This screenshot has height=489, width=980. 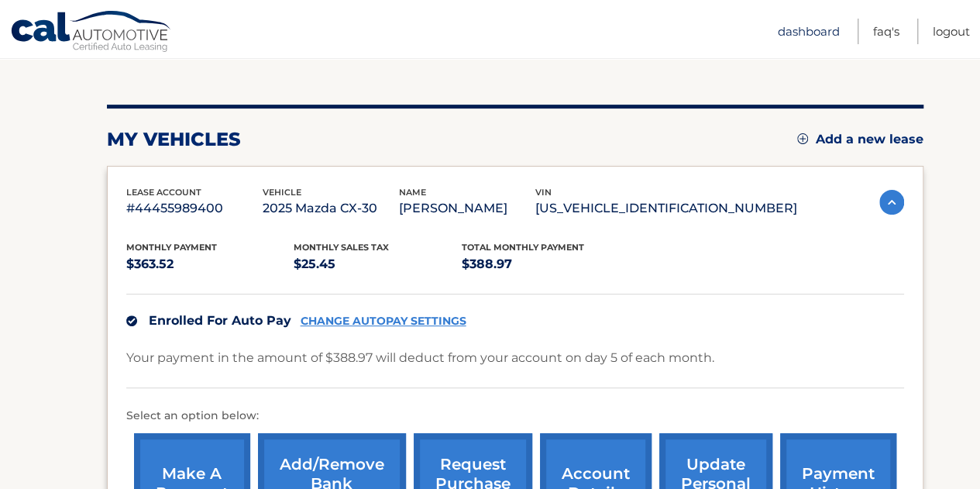 What do you see at coordinates (378, 264) in the screenshot?
I see `p: $25.45` at bounding box center [378, 264].